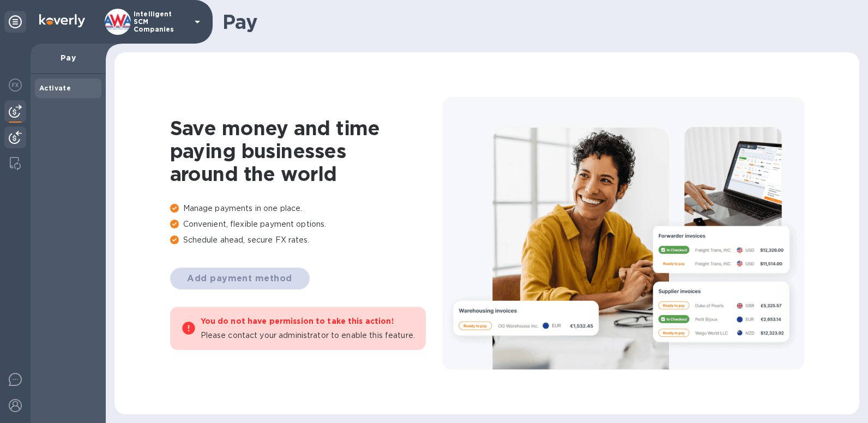 Image resolution: width=868 pixels, height=423 pixels. What do you see at coordinates (306, 240) in the screenshot?
I see `p: Schedule ahead, secure FX rates.` at bounding box center [306, 240].